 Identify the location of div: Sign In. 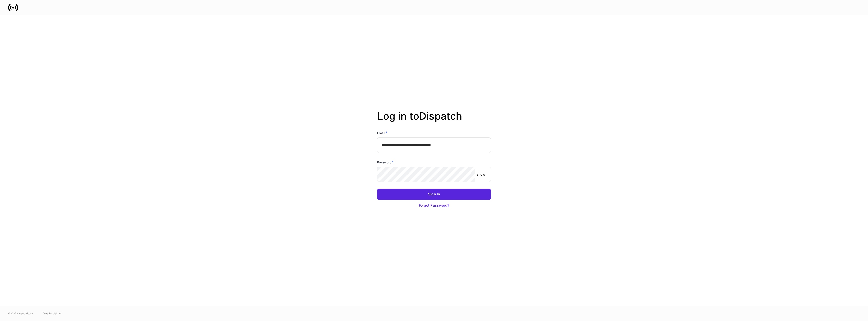
(434, 194).